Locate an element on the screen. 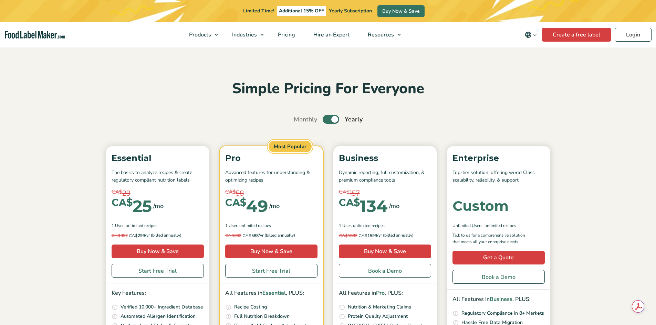 This screenshot has height=325, width=656. span: Hire an Expert is located at coordinates (331, 35).